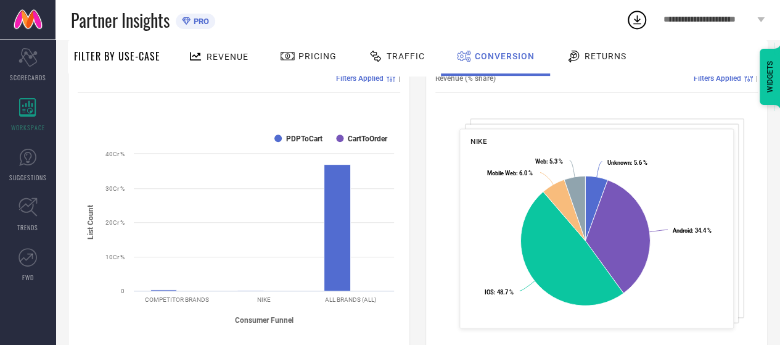 This screenshot has width=780, height=345. I want to click on span: PRO, so click(200, 21).